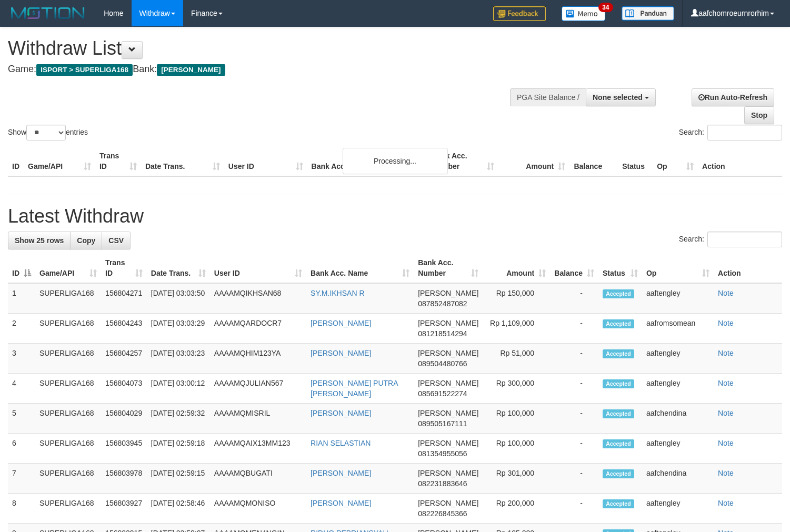  Describe the element at coordinates (258, 268) in the screenshot. I see `th: User ID: activate to sort column ascending` at that location.